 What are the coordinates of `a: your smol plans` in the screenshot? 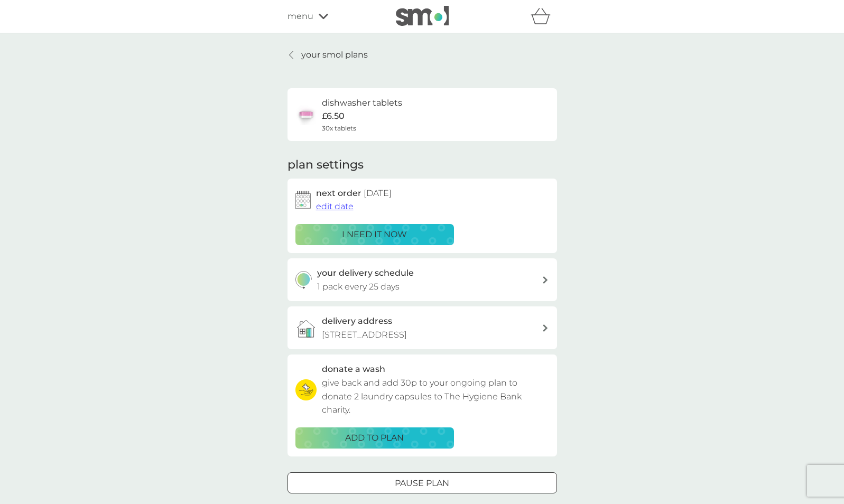 It's located at (328, 55).